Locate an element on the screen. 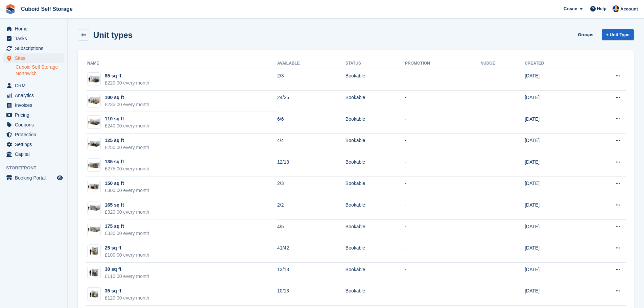 The width and height of the screenshot is (644, 308). a: Cuboid Self Storage Northwich is located at coordinates (40, 70).